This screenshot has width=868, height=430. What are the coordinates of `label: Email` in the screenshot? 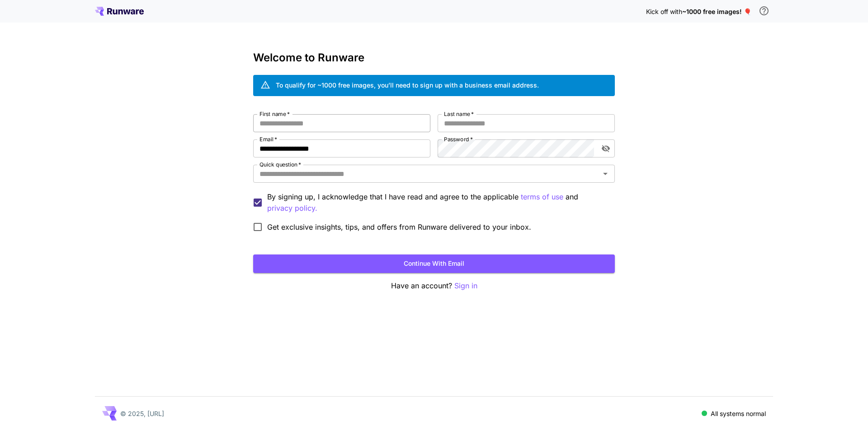 It's located at (268, 139).